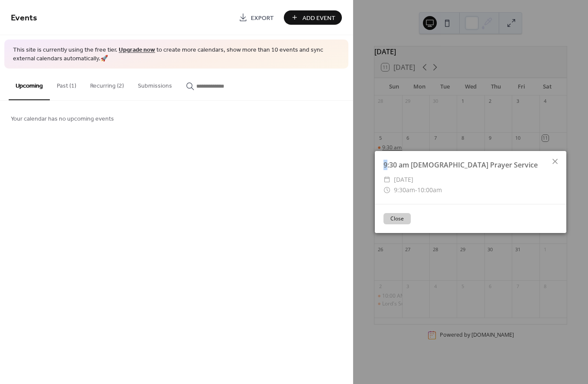  What do you see at coordinates (66, 83) in the screenshot?
I see `button: Past (1)` at bounding box center [66, 83].